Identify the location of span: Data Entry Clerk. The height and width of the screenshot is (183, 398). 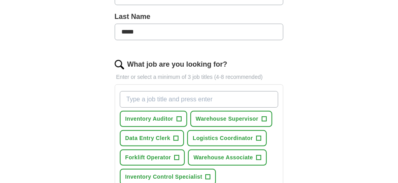
(148, 138).